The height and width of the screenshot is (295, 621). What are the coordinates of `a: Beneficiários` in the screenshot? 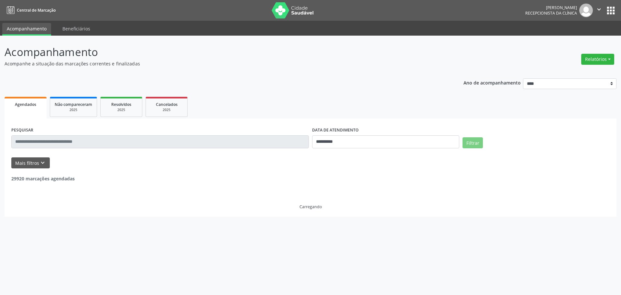 It's located at (76, 28).